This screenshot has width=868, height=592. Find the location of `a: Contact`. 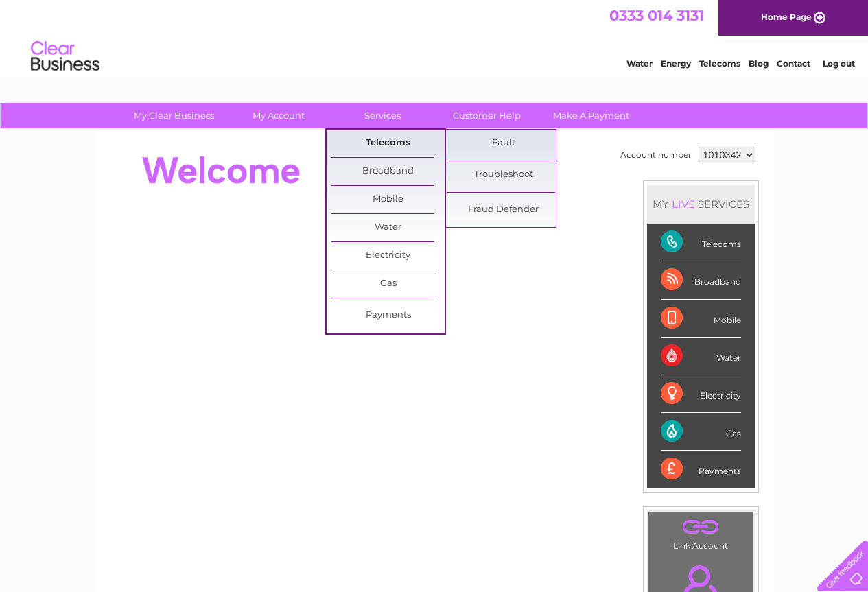

a: Contact is located at coordinates (794, 63).